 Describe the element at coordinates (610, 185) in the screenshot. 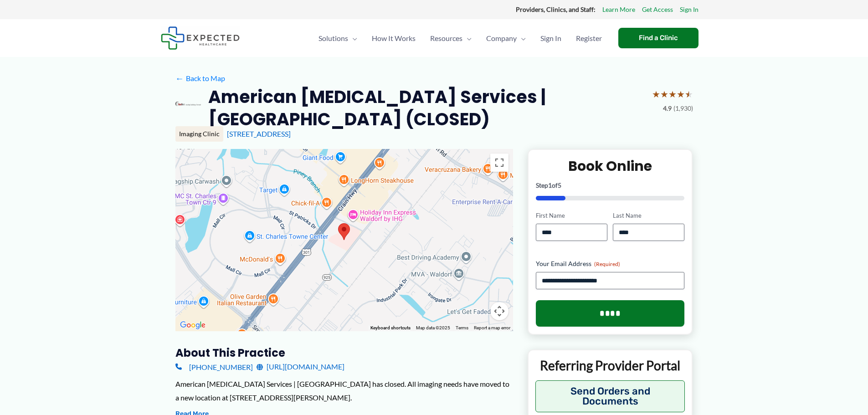

I see `p: Step of` at that location.